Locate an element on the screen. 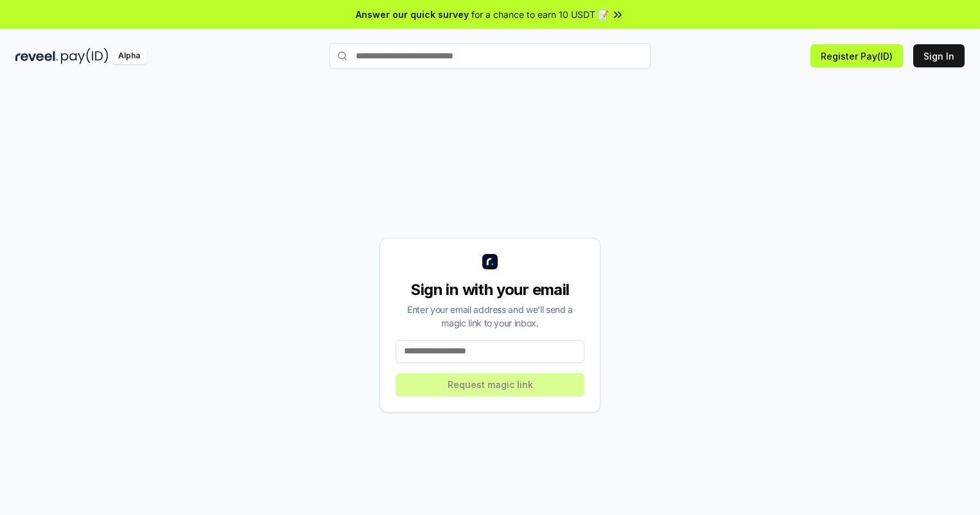 The height and width of the screenshot is (515, 980). div: Sign in with your email is located at coordinates (490, 290).